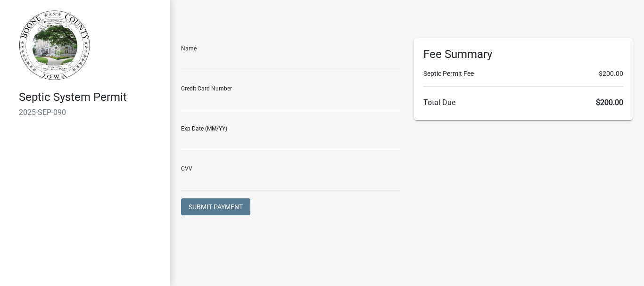 This screenshot has width=644, height=286. I want to click on img: Boone County, Iowa, so click(55, 45).